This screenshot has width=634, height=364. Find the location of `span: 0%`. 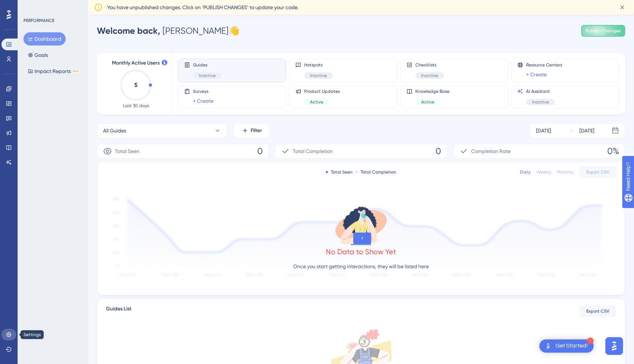

span: 0% is located at coordinates (613, 151).